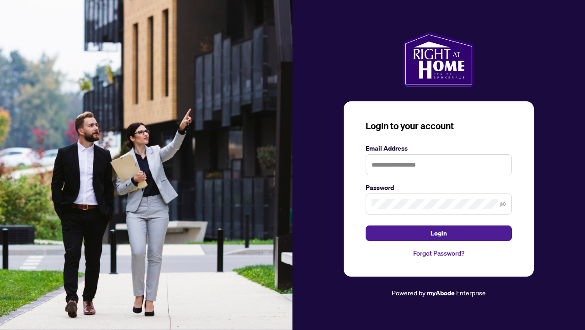  Describe the element at coordinates (439, 148) in the screenshot. I see `label: Email Address` at that location.